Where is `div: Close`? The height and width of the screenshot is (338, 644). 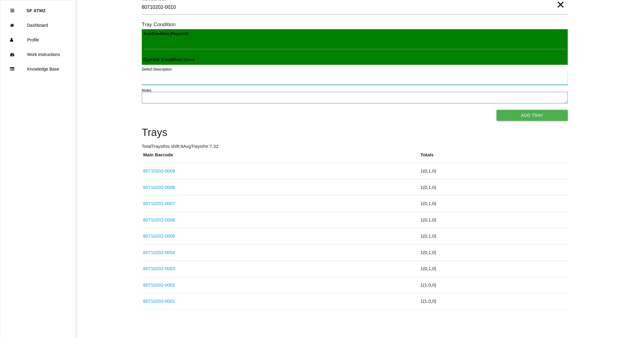 div: Close is located at coordinates (12, 11).